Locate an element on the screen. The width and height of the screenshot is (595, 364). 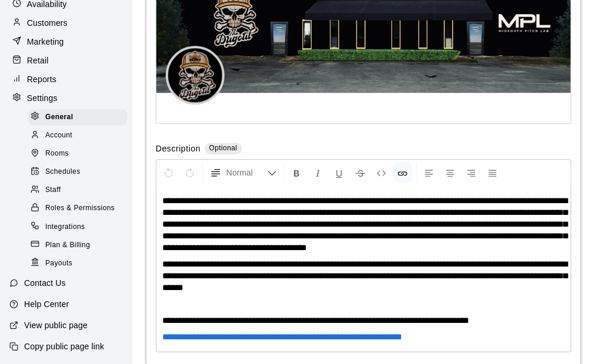
a: Schedules is located at coordinates (80, 172).